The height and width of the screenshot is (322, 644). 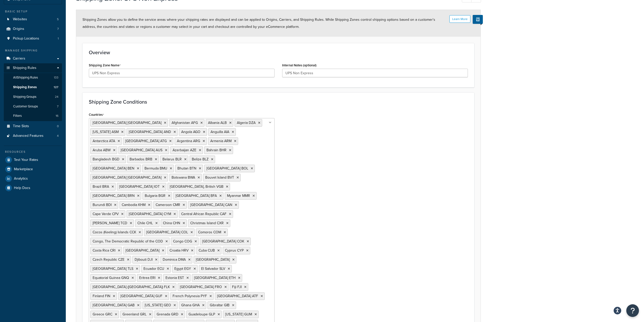 I want to click on span: Websites, so click(x=20, y=19).